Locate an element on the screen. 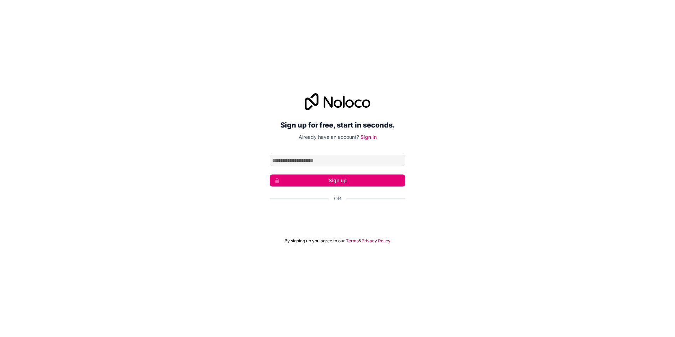 The height and width of the screenshot is (337, 675). input: Email address is located at coordinates (337, 160).